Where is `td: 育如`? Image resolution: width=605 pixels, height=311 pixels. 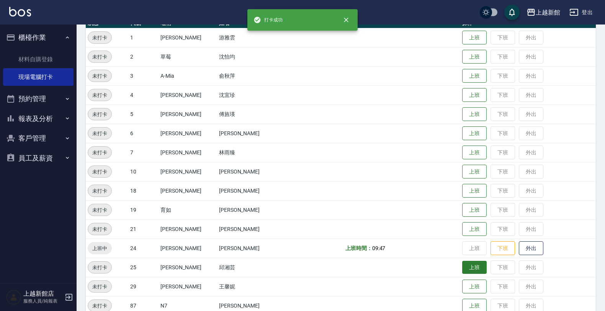
td: 育如 is located at coordinates (188, 210).